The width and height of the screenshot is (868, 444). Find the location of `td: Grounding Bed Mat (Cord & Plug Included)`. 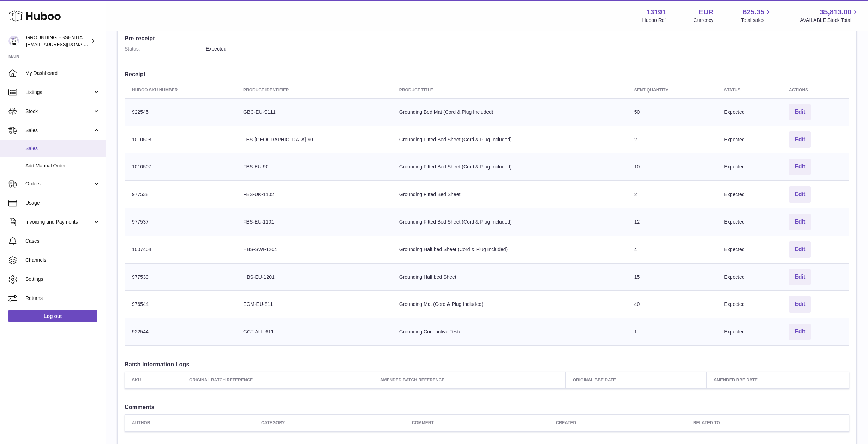

td: Grounding Bed Mat (Cord & Plug Included) is located at coordinates (509, 112).